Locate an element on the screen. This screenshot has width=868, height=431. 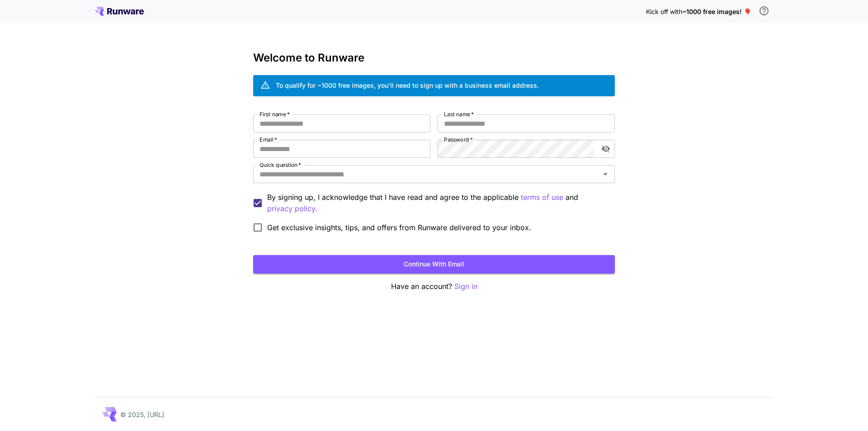
label: Quick question is located at coordinates (280, 164).